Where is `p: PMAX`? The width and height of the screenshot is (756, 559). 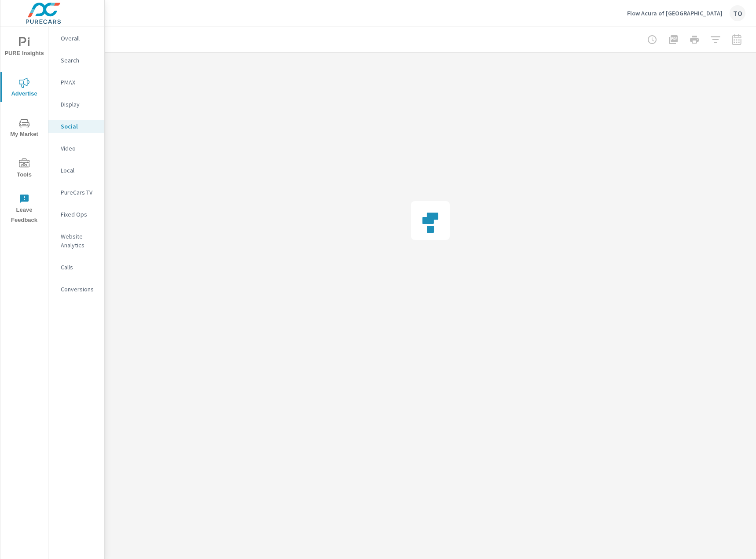 p: PMAX is located at coordinates (79, 82).